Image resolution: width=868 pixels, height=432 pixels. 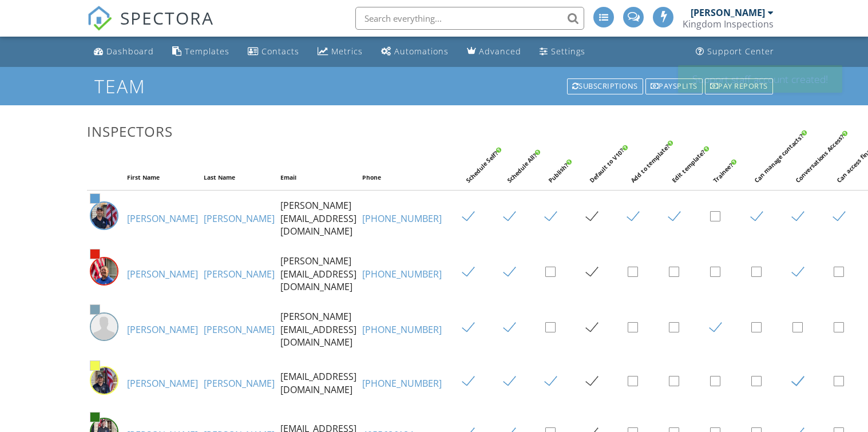 What do you see at coordinates (421, 51) in the screenshot?
I see `div: Automations` at bounding box center [421, 51].